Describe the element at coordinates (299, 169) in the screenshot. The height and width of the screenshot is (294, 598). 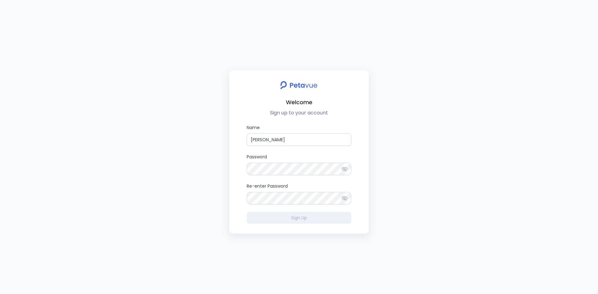
I see `input: Password` at that location.